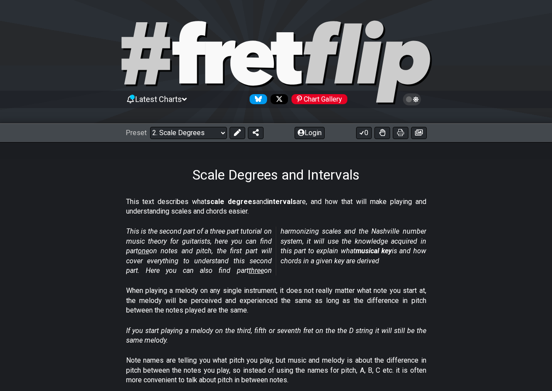 The image size is (552, 391). I want to click on span: three, so click(256, 271).